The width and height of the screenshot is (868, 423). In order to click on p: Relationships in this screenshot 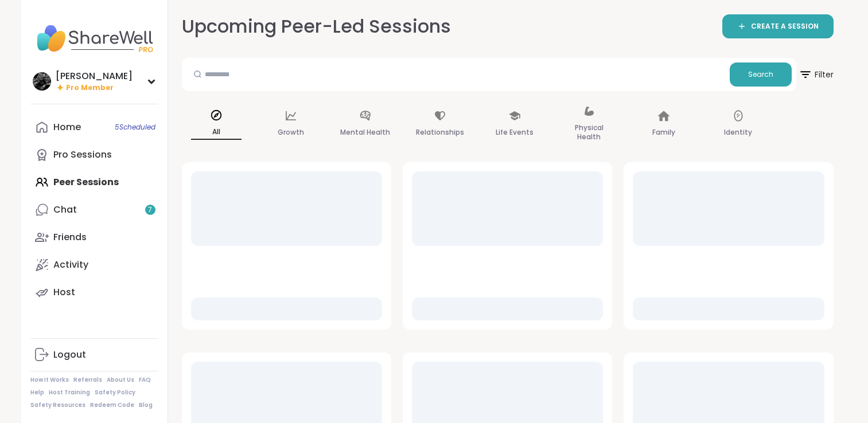, I will do `click(440, 133)`.